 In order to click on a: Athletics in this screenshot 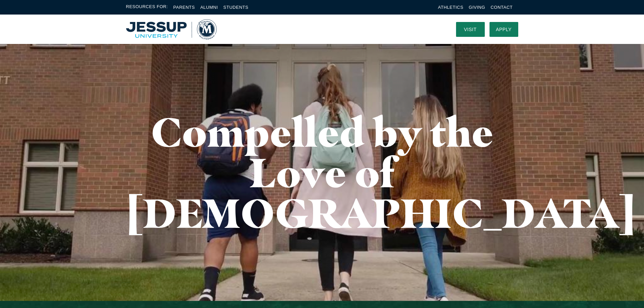, I will do `click(451, 7)`.